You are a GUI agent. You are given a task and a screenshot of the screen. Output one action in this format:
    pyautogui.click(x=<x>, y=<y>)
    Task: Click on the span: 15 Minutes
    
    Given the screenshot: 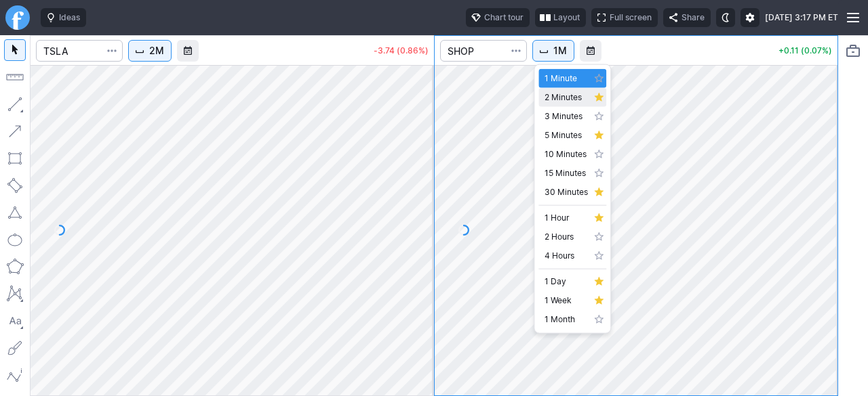 What is the action you would take?
    pyautogui.click(x=566, y=174)
    